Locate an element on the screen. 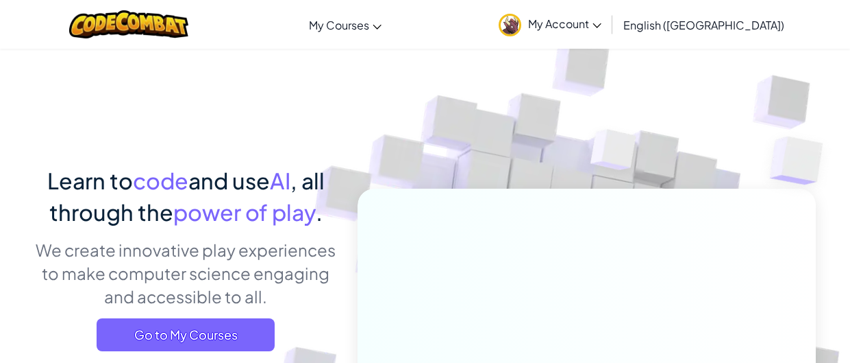 The width and height of the screenshot is (850, 363). span: power of play is located at coordinates (245, 212).